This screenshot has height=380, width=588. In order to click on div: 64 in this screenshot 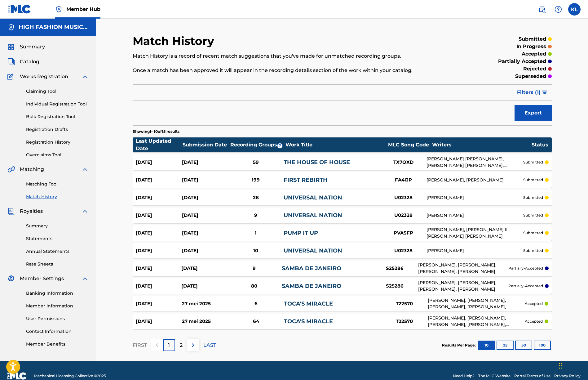, I will do `click(256, 321)`.